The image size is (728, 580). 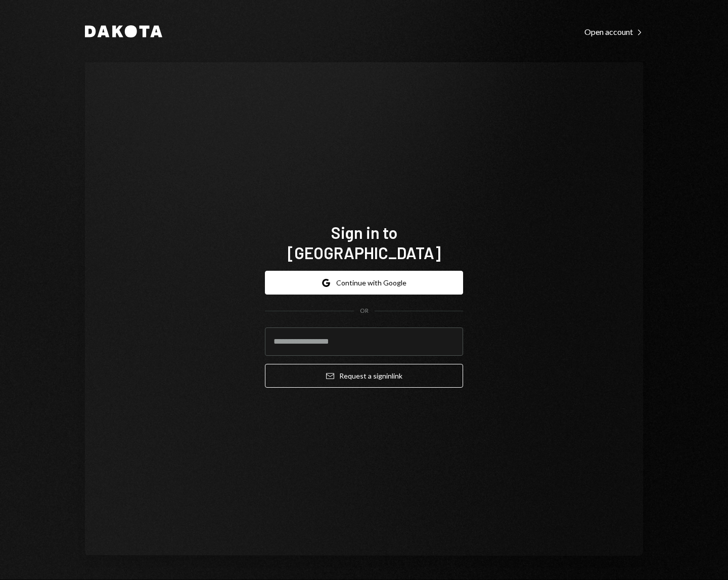 I want to click on div: OR, so click(x=364, y=311).